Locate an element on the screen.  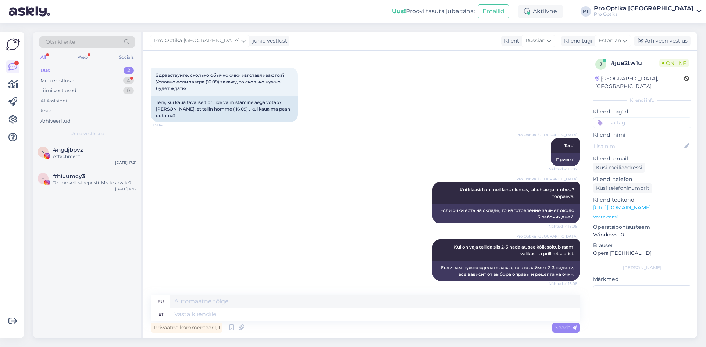
span: Online is located at coordinates (674, 63).